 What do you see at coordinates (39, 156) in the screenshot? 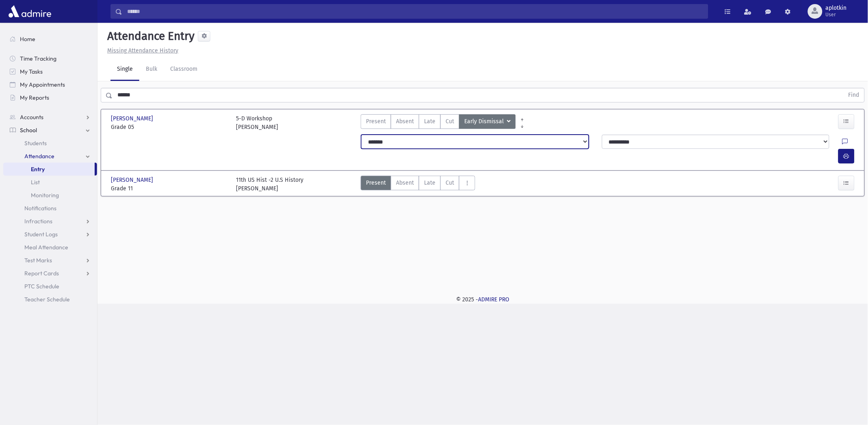
I see `span: Attendance` at bounding box center [39, 156].